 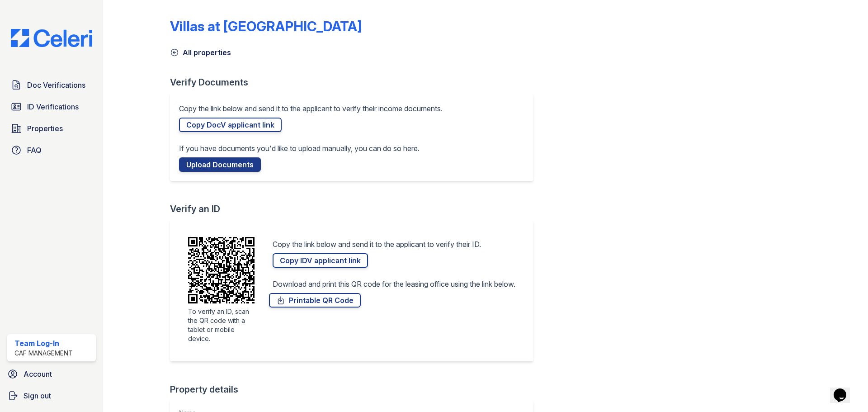 I want to click on p: Download and print this QR code for the leasing office using the link below., so click(x=394, y=284).